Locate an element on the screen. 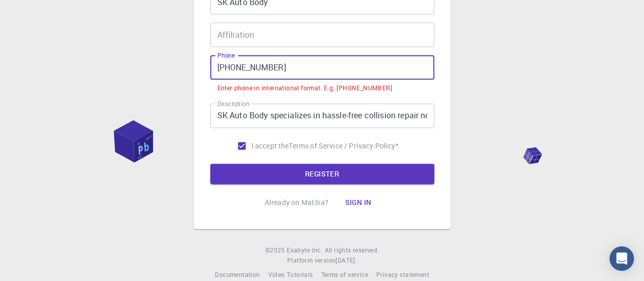  span: Privacy statement is located at coordinates (403, 274).